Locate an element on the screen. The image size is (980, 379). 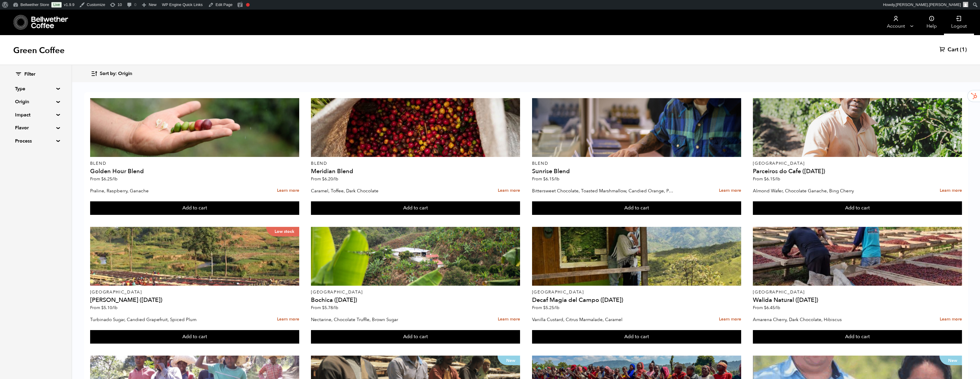
a: Logout is located at coordinates (959, 22).